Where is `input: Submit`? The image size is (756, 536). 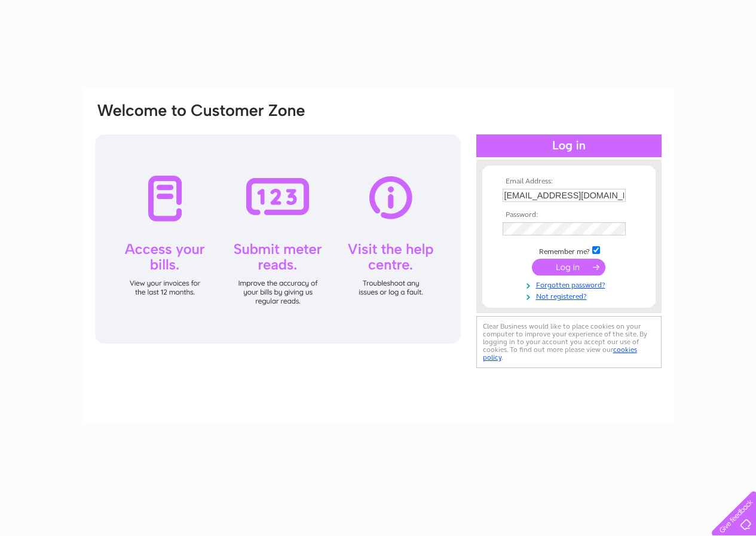 input: Submit is located at coordinates (568, 268).